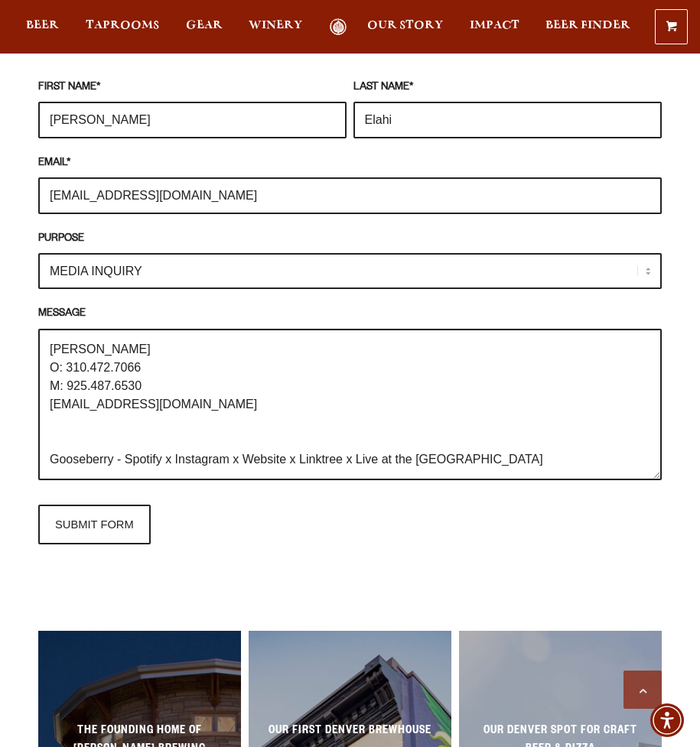 The height and width of the screenshot is (747, 700). What do you see at coordinates (350, 164) in the screenshot?
I see `label: EMAIL` at bounding box center [350, 164].